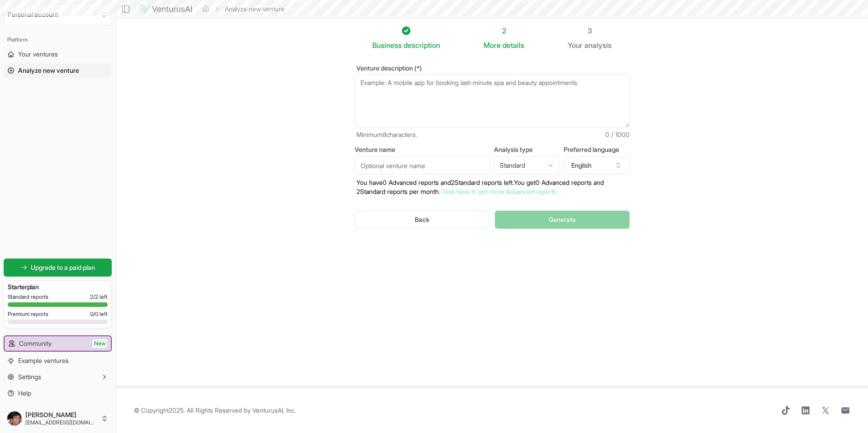 This screenshot has width=868, height=433. I want to click on span: Standard reports, so click(28, 297).